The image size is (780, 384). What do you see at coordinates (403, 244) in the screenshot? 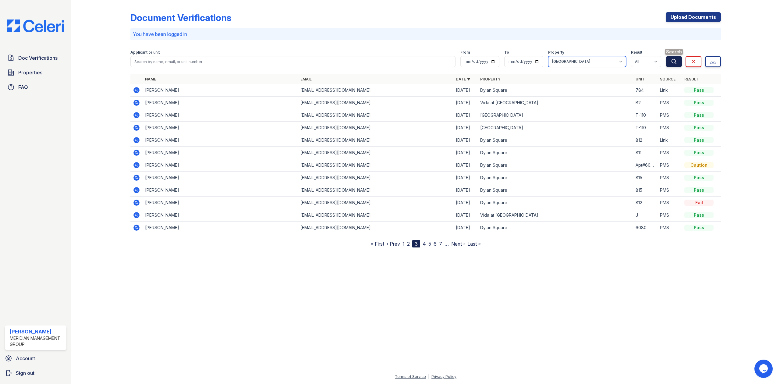
I see `a: 1` at bounding box center [403, 244].